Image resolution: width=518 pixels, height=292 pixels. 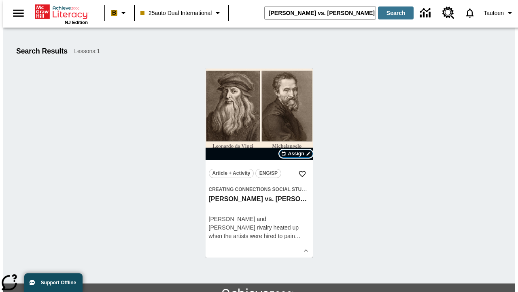 What do you see at coordinates (494, 13) in the screenshot?
I see `span: Tautoen` at bounding box center [494, 13].